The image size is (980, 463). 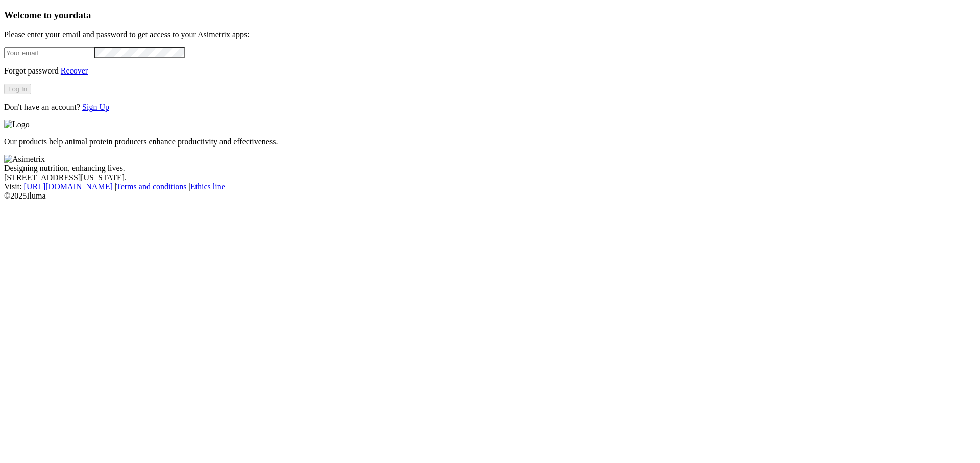 What do you see at coordinates (490, 34) in the screenshot?
I see `p: Please enter your email and password to get access to your Asimetrix apps:` at bounding box center [490, 34].